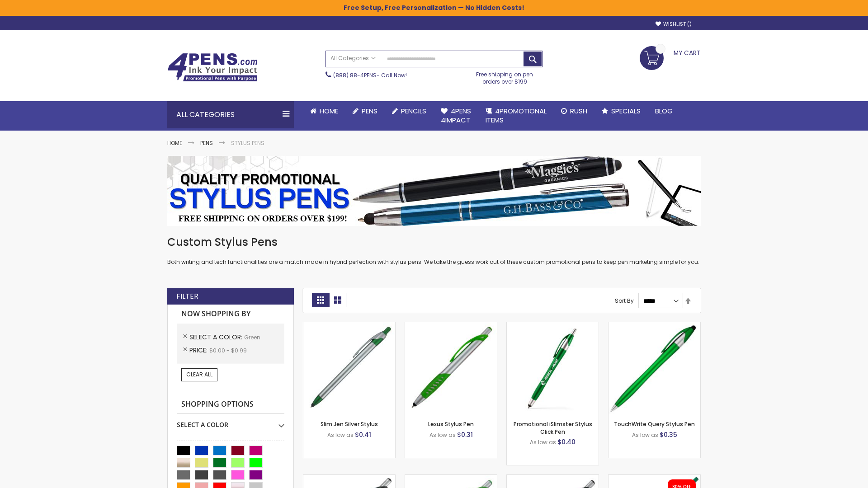 This screenshot has height=488, width=868. Describe the element at coordinates (516, 116) in the screenshot. I see `span: 4PROMOTIONAL ITEMS` at that location.